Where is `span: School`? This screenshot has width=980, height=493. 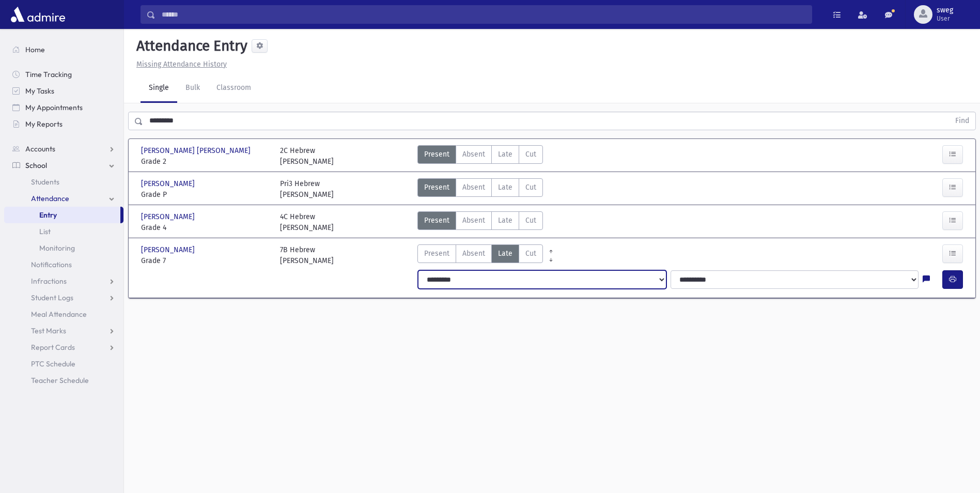
span: School is located at coordinates (36, 165).